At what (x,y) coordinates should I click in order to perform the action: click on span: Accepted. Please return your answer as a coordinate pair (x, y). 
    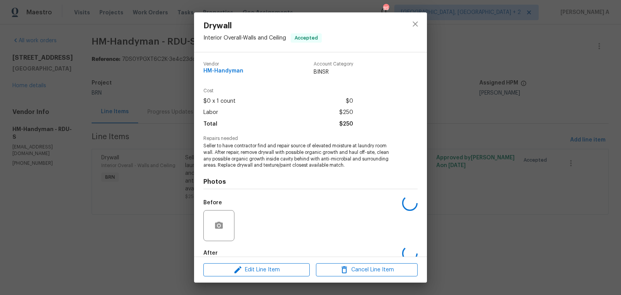
    Looking at the image, I should click on (306, 38).